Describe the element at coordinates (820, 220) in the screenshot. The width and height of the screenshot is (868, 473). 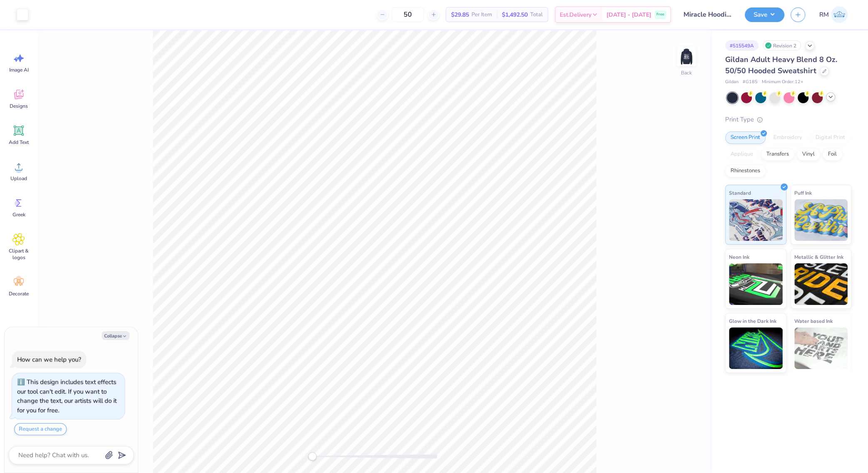
I see `img: Puff Ink` at that location.